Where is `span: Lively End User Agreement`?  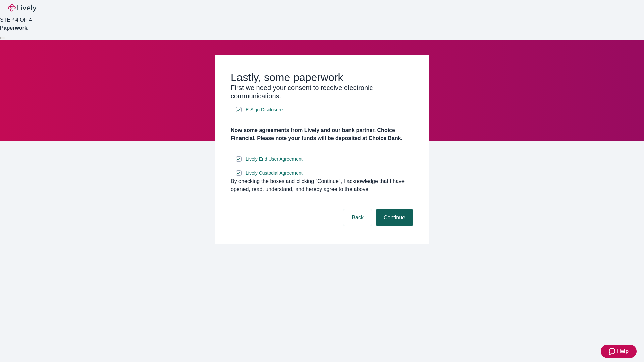 span: Lively End User Agreement is located at coordinates (274, 159).